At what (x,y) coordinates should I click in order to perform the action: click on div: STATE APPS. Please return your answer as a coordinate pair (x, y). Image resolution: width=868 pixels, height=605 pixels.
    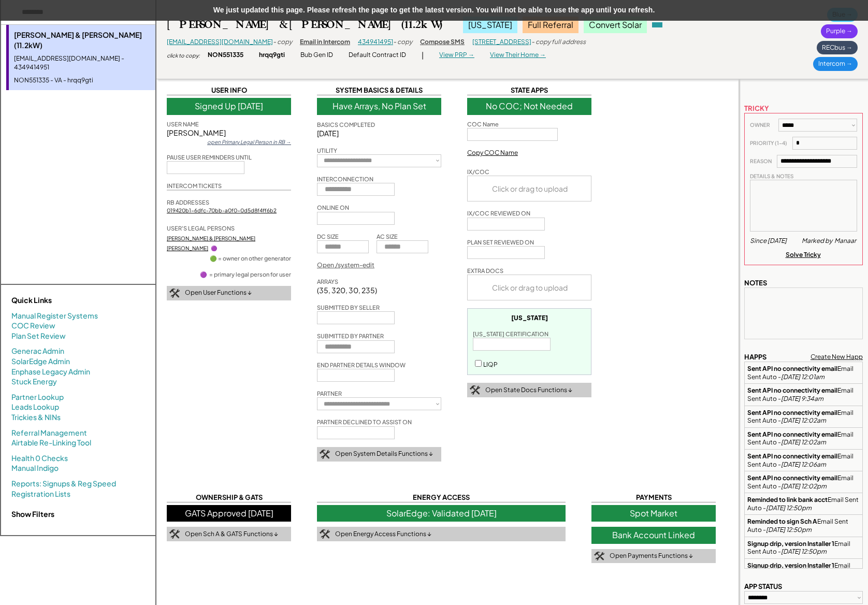
    Looking at the image, I should click on (529, 90).